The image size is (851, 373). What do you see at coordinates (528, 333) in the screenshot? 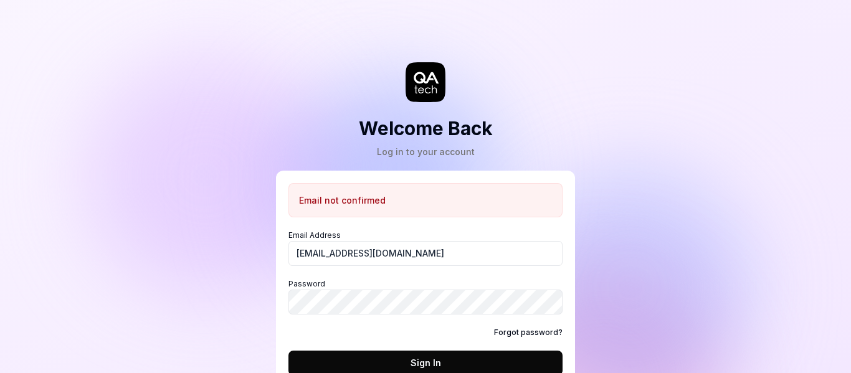
I see `a: Forgot password?` at bounding box center [528, 333].